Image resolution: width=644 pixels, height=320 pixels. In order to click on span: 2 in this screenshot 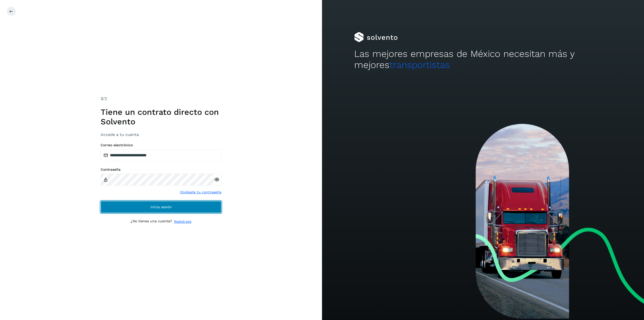, I will do `click(102, 99)`.